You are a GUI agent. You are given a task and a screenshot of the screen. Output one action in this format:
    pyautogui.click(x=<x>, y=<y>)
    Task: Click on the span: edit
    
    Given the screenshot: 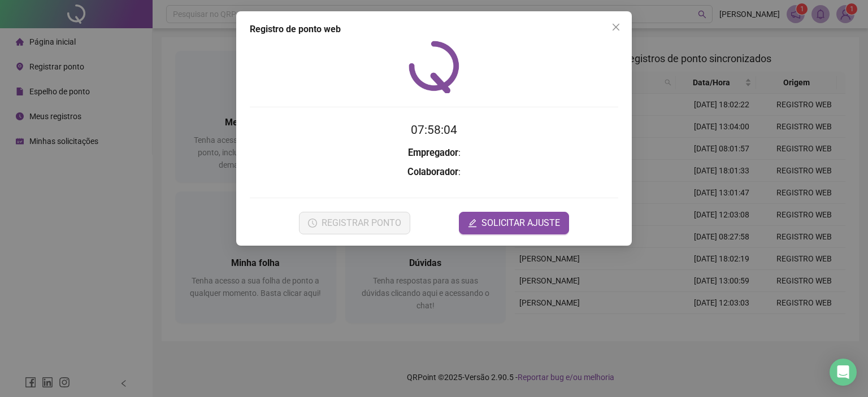 What is the action you would take?
    pyautogui.click(x=472, y=223)
    